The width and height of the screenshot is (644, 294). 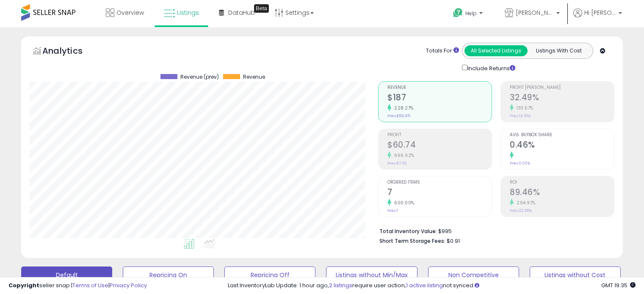 I want to click on div: Totals For, so click(x=443, y=51).